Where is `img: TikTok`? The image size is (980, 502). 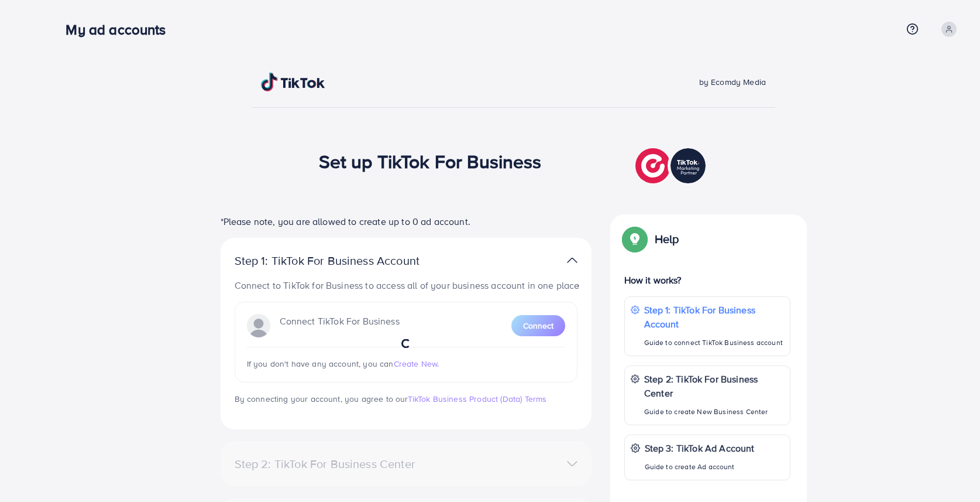
img: TikTok is located at coordinates (293, 82).